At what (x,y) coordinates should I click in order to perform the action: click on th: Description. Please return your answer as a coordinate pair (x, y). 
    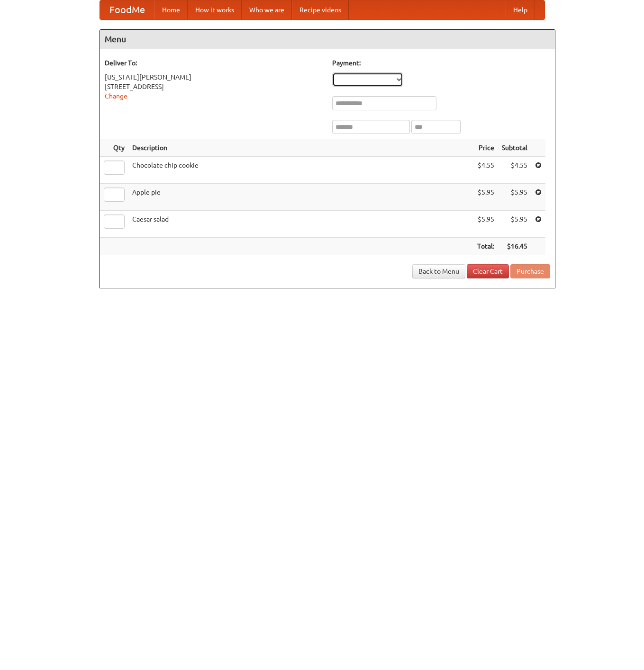
    Looking at the image, I should click on (301, 148).